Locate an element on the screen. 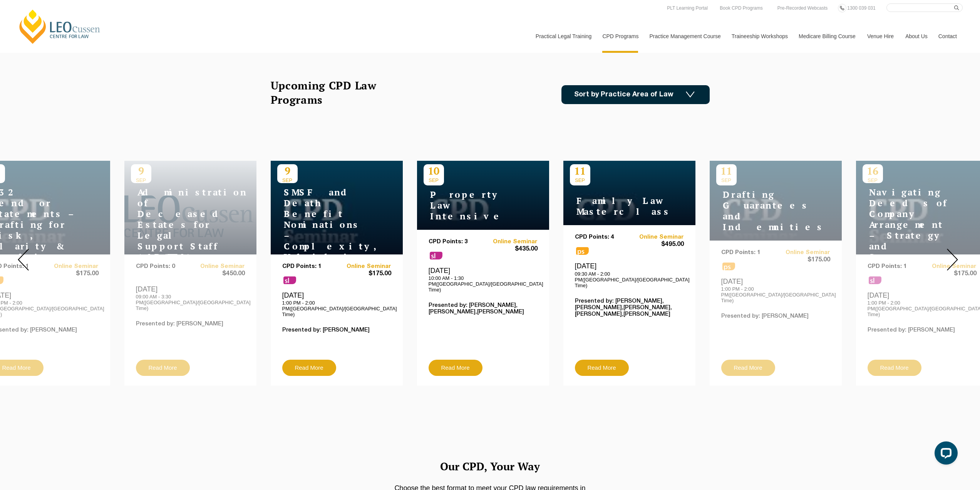 This screenshot has height=490, width=980. span: $495.00 is located at coordinates (656, 244).